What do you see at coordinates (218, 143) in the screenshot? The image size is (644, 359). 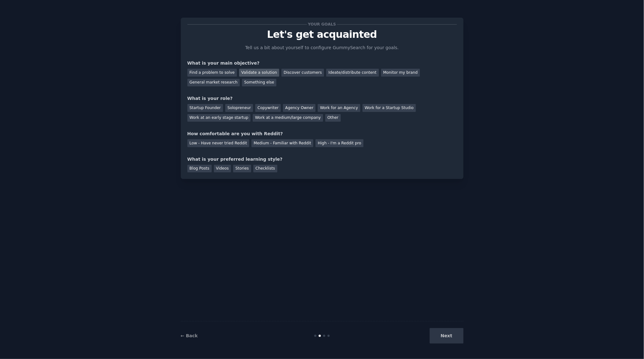 I see `div: Low - Have never tried Reddit` at bounding box center [218, 143].